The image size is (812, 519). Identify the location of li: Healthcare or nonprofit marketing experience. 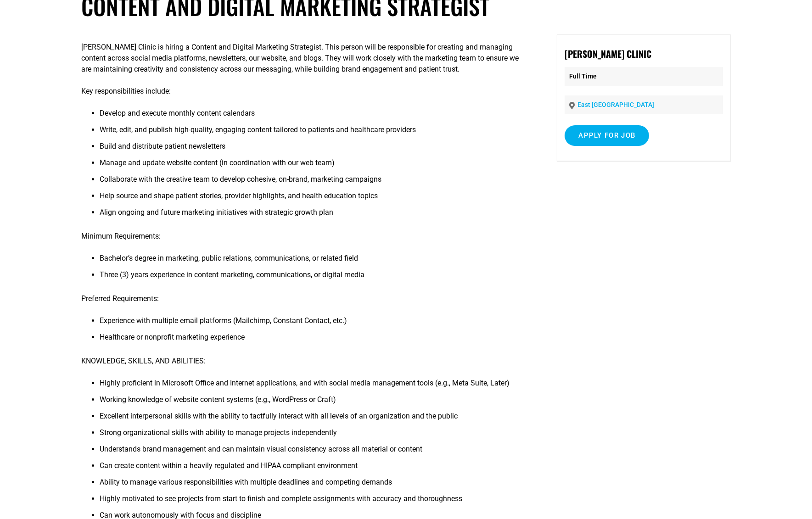
(312, 340).